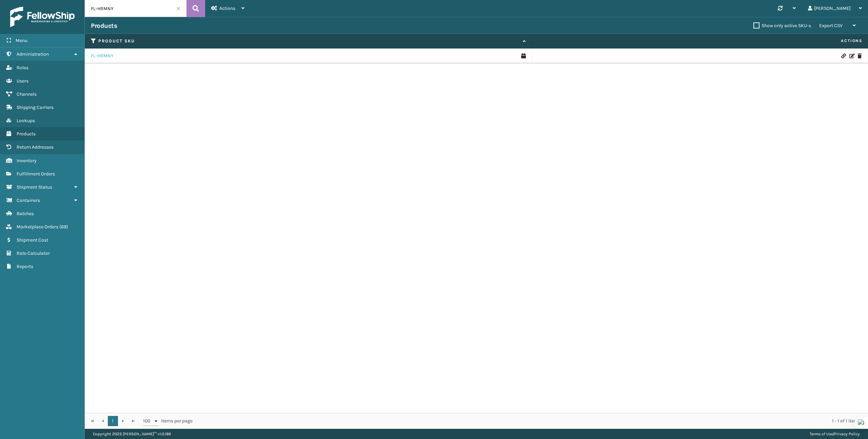  Describe the element at coordinates (821, 434) in the screenshot. I see `a: Terms of Use` at that location.